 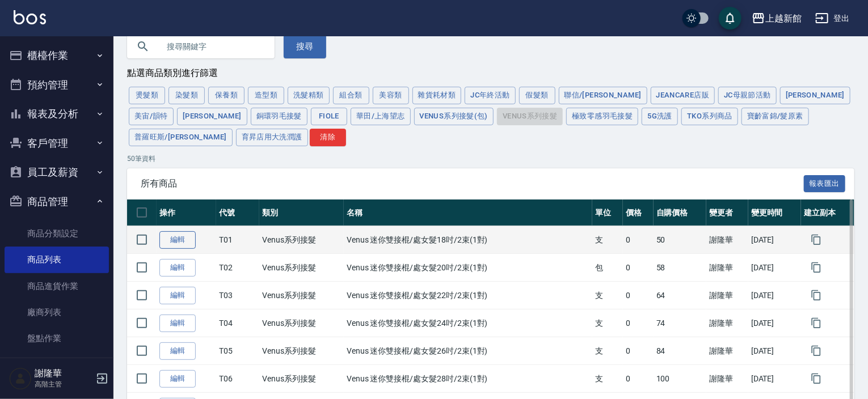 What do you see at coordinates (468, 350) in the screenshot?
I see `td: Venus 迷你雙接棍/處女髮26吋/2束(1對)` at bounding box center [468, 350].